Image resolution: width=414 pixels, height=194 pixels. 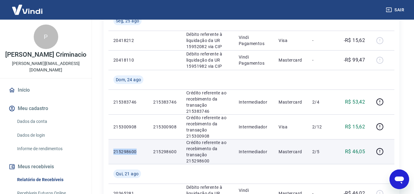 I want to click on p: Débito referente à liquidação da UR 15952082 via CIP, so click(x=207, y=40).